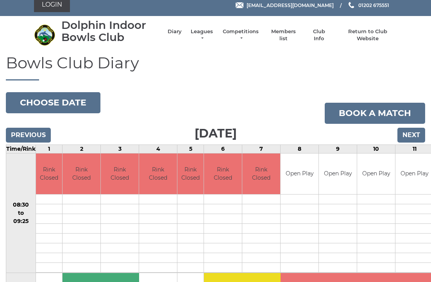 The image size is (431, 282). Describe the element at coordinates (202, 35) in the screenshot. I see `a: Leagues` at that location.